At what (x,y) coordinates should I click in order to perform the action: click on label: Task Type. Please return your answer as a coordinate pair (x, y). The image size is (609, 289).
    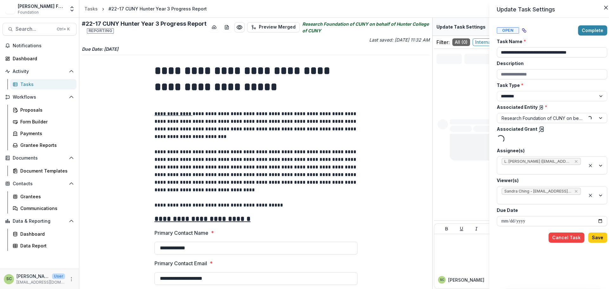
    Looking at the image, I should click on (550, 85).